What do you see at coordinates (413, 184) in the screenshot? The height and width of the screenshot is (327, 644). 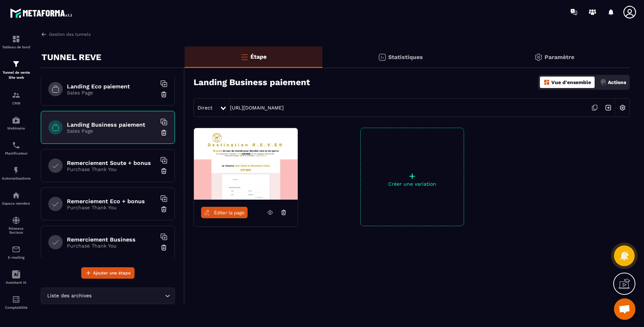 I see `p: Créer une variation` at bounding box center [413, 184].